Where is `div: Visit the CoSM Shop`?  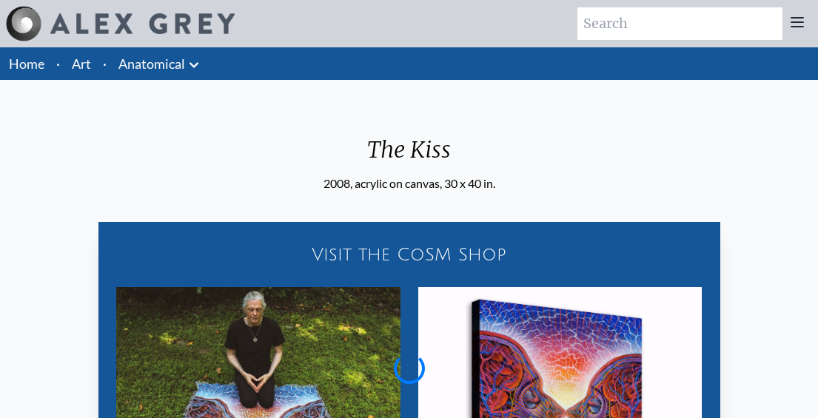 div: Visit the CoSM Shop is located at coordinates (409, 255).